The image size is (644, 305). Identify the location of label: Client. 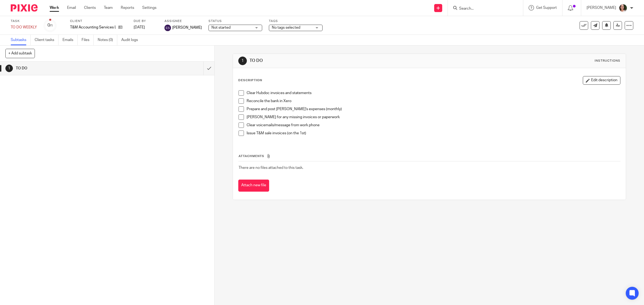
(99, 21).